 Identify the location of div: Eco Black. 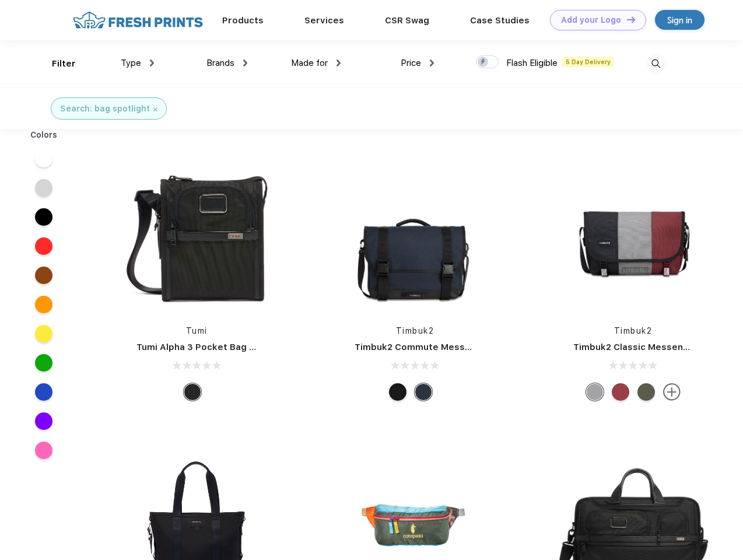
(398, 392).